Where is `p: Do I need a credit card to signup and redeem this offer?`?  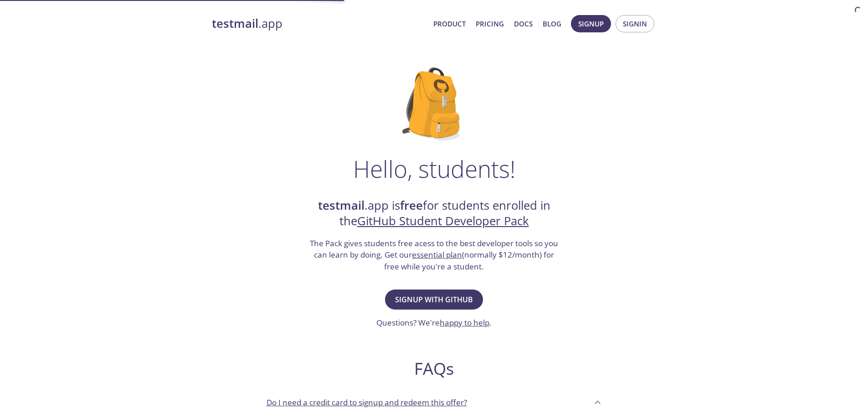 p: Do I need a credit card to signup and redeem this offer? is located at coordinates (367, 402).